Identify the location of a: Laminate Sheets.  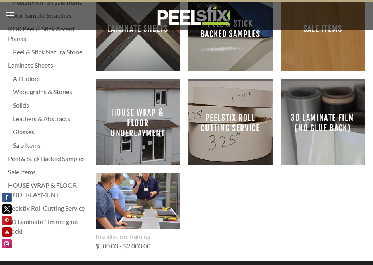
(48, 65).